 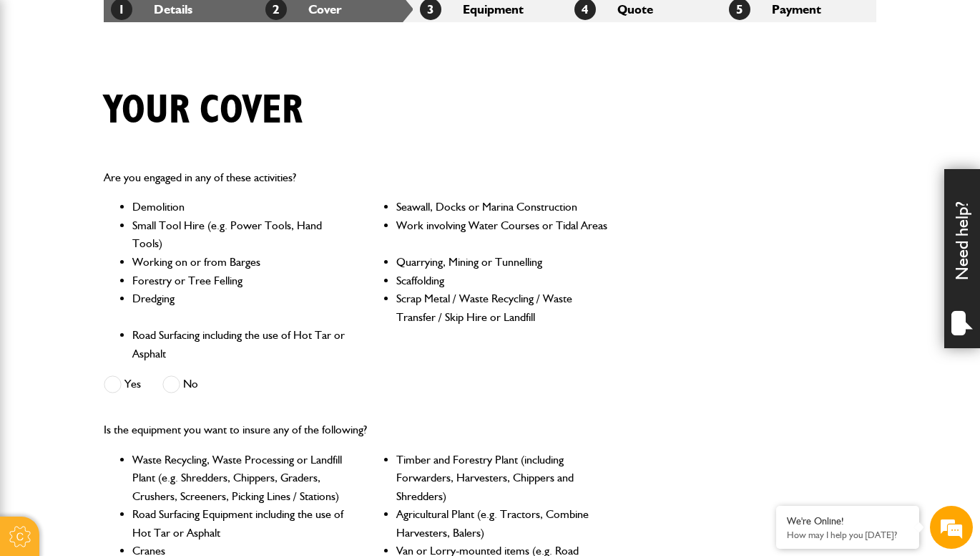 What do you see at coordinates (181, 384) in the screenshot?
I see `label: No` at bounding box center [181, 384].